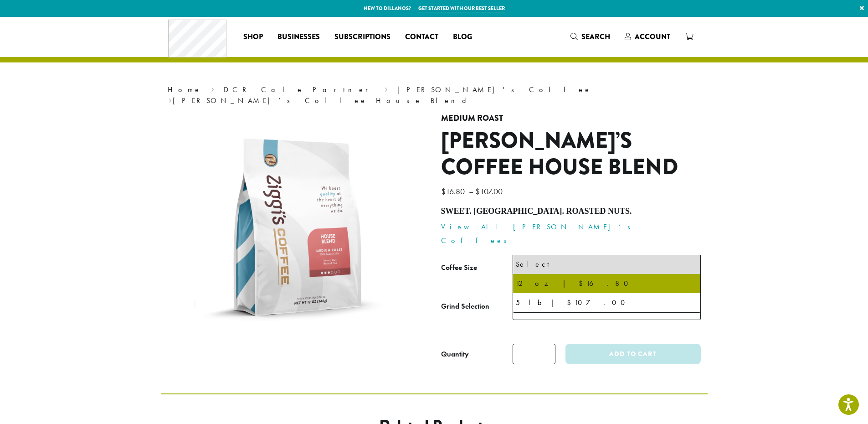 This screenshot has width=868, height=424. I want to click on h4: Medium Roast, so click(571, 119).